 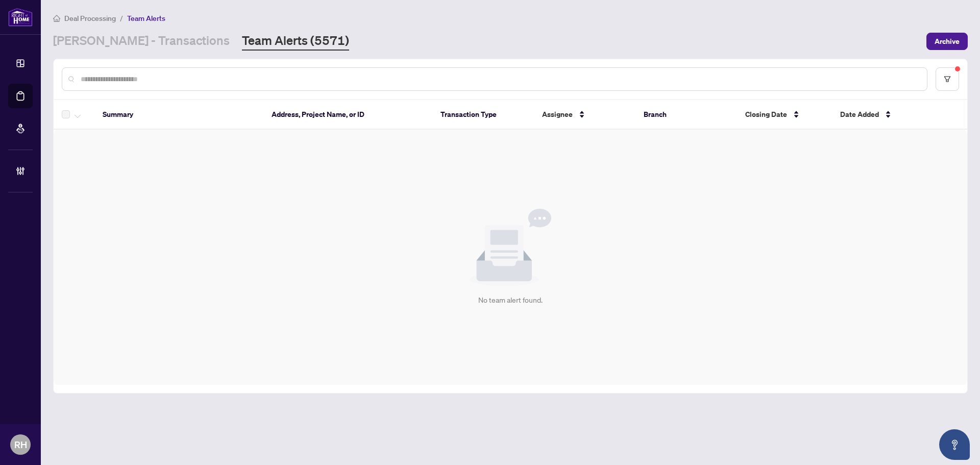 I want to click on th: Summary, so click(x=178, y=115).